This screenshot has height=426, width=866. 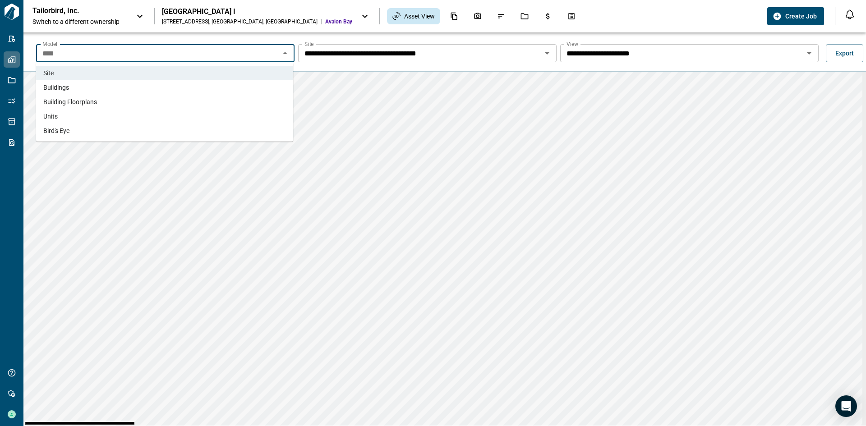 I want to click on div: Photos, so click(x=477, y=16).